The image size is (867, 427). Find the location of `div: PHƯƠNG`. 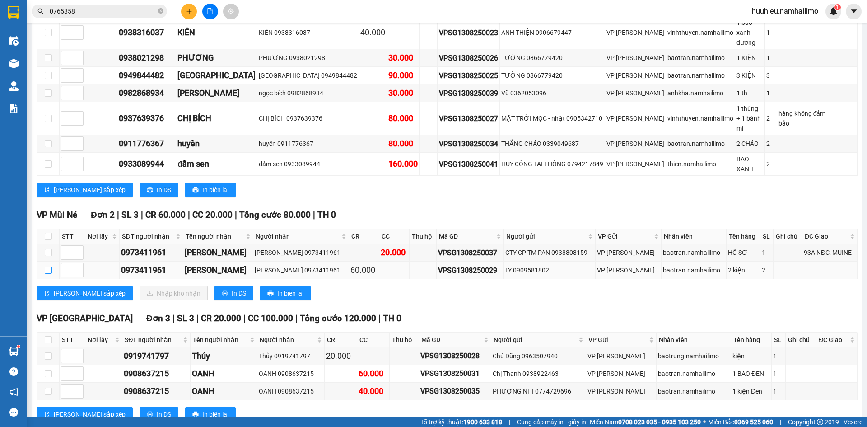

div: PHƯƠNG is located at coordinates (216, 58).